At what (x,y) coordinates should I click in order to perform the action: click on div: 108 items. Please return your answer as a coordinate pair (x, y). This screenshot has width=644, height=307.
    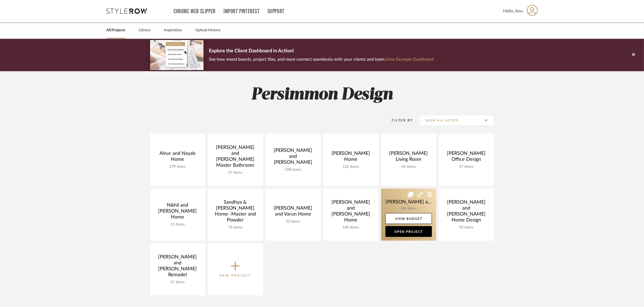
    Looking at the image, I should click on (293, 170).